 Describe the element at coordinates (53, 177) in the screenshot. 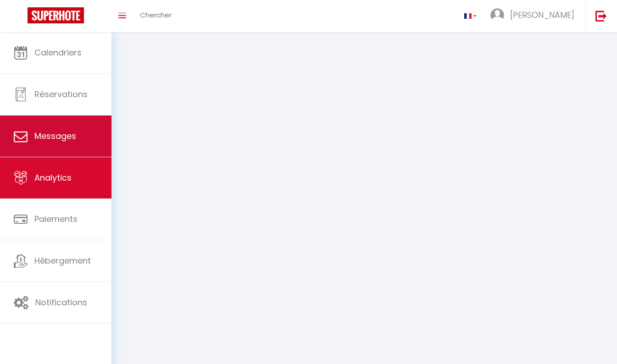

I see `span: Analytics` at that location.